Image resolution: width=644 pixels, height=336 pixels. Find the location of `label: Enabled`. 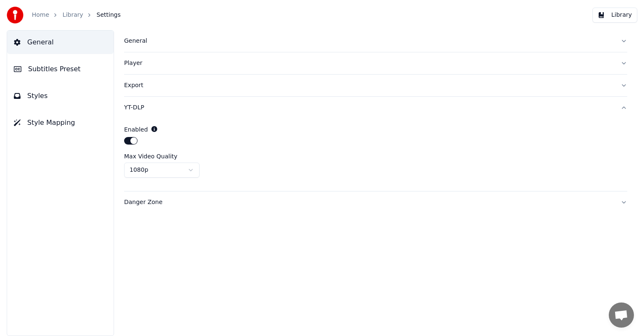

label: Enabled is located at coordinates (136, 129).